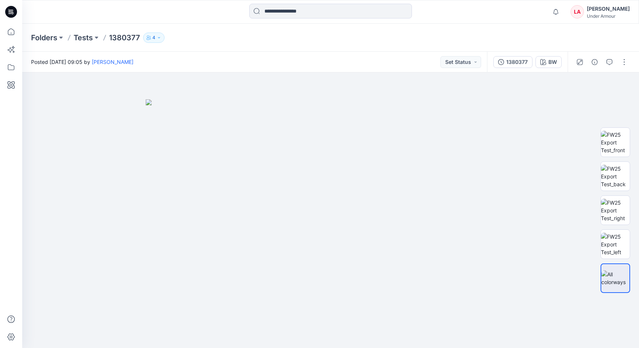 This screenshot has height=348, width=639. What do you see at coordinates (83, 38) in the screenshot?
I see `p: Tests` at bounding box center [83, 38].